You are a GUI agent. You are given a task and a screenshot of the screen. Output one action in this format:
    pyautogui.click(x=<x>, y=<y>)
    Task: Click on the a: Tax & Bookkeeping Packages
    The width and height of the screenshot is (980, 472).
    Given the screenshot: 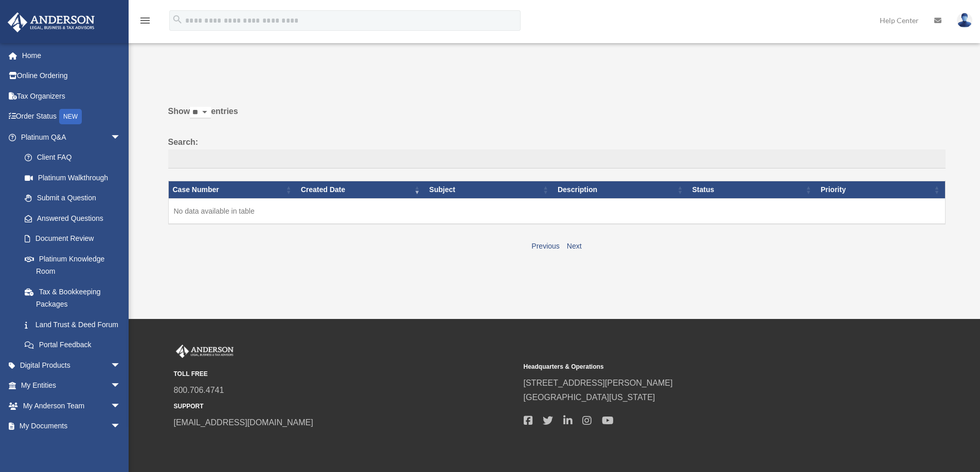 What is the action you would take?
    pyautogui.click(x=72, y=298)
    